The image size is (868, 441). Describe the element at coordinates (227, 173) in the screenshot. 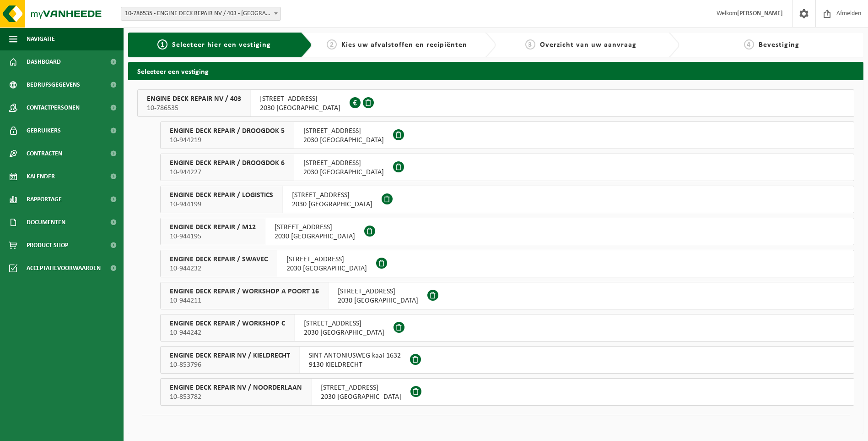

I see `span: 10-944227` at that location.